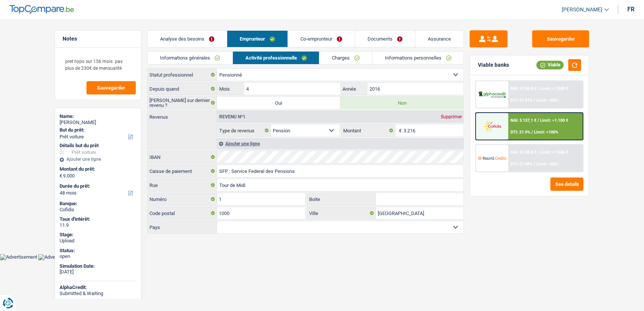  What do you see at coordinates (98, 266) in the screenshot?
I see `div: Simulation Date:` at bounding box center [98, 266].